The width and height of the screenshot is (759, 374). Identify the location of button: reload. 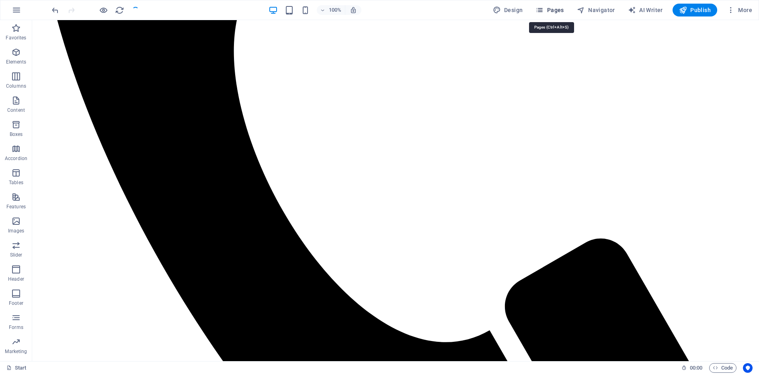
(119, 10).